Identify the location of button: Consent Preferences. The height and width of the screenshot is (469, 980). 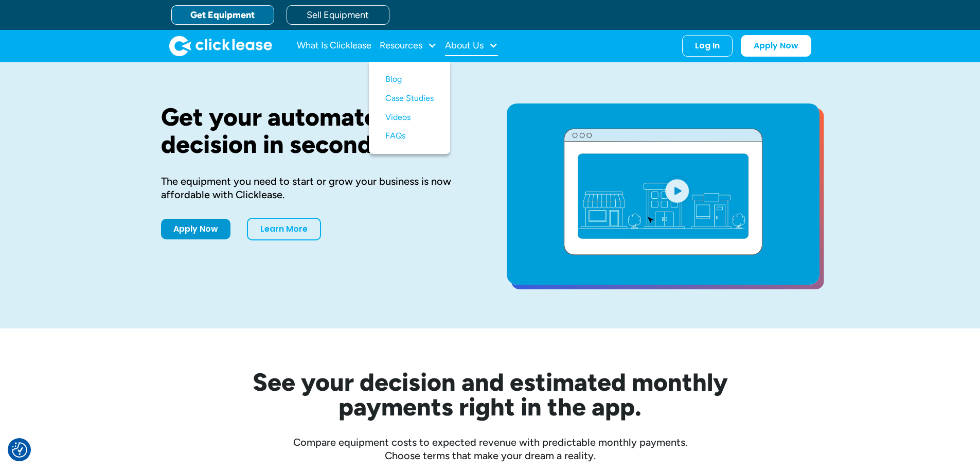
(19, 450).